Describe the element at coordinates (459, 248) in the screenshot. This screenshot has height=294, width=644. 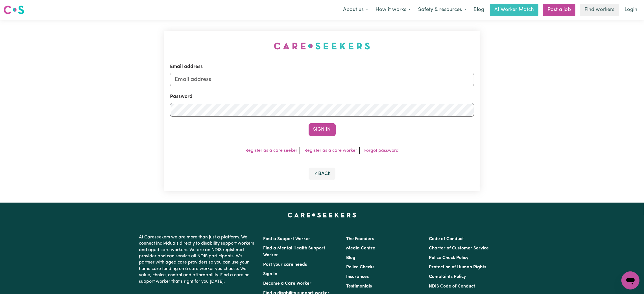
I see `a: Charter of Customer Service` at that location.